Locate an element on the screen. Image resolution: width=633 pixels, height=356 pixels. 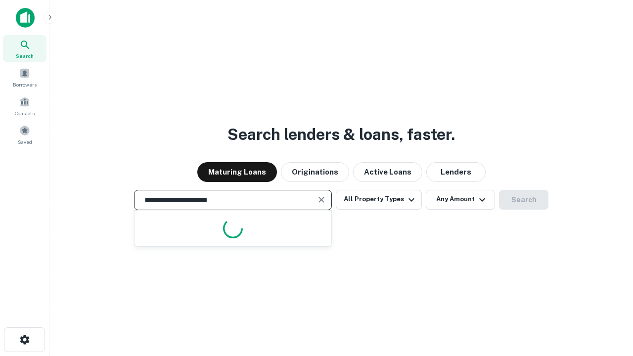
button: Lenders is located at coordinates (456, 172).